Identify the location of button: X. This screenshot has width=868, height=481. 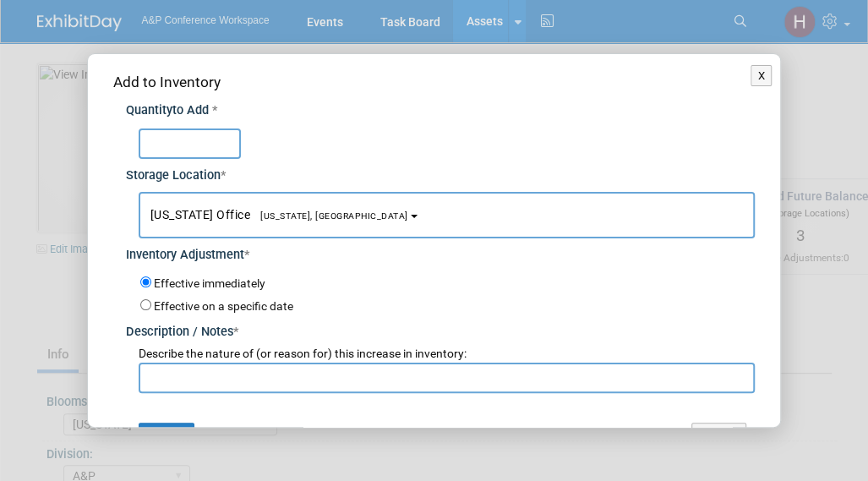
(761, 76).